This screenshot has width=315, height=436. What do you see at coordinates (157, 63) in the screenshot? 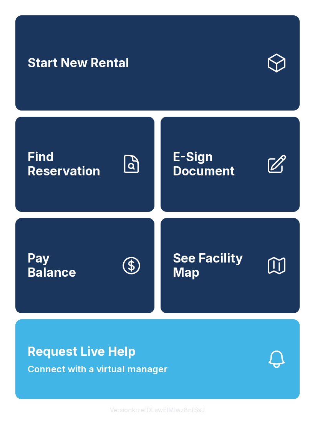
I see `a: Start New Rental` at bounding box center [157, 63].